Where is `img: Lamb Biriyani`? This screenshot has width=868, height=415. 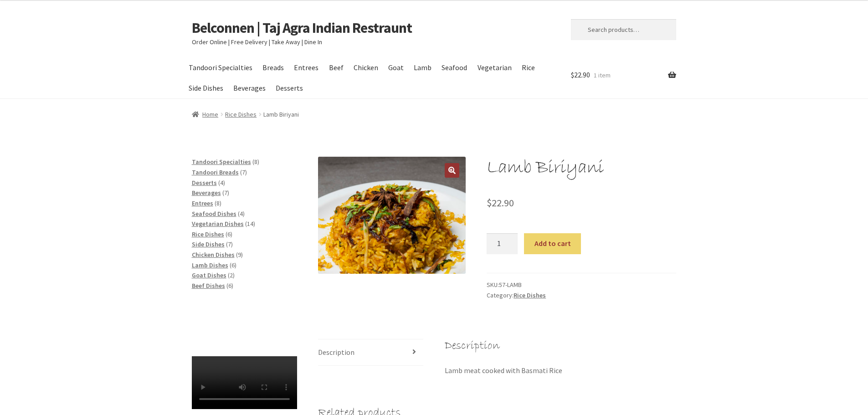
img: Lamb Biriyani is located at coordinates (392, 215).